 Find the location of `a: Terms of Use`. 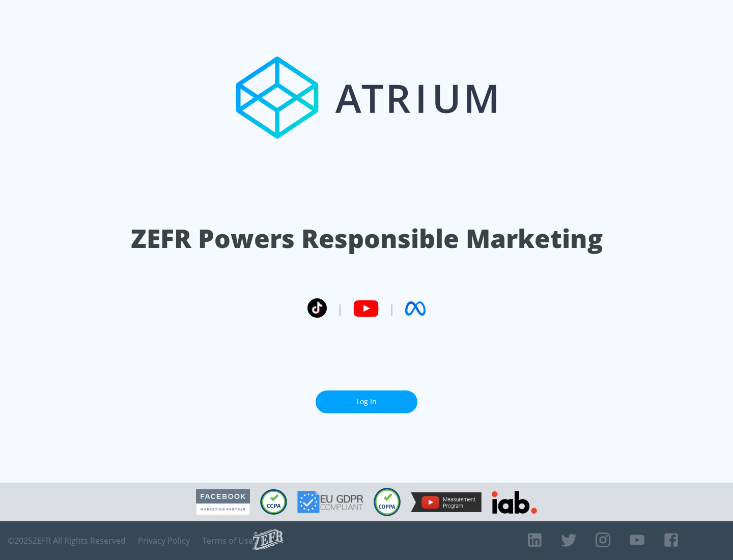

a: Terms of Use is located at coordinates (228, 541).